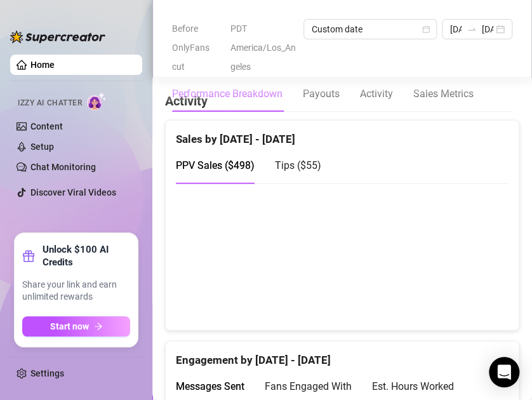  Describe the element at coordinates (426, 29) in the screenshot. I see `span: calendar` at that location.